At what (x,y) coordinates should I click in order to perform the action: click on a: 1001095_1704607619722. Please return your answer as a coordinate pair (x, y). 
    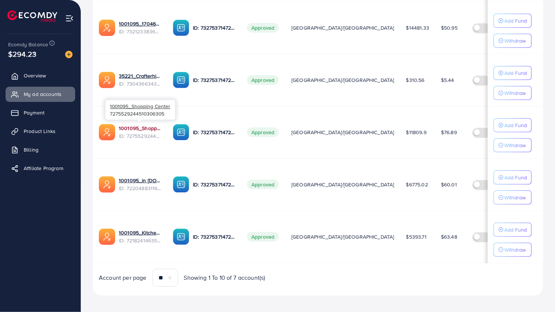
    Looking at the image, I should click on (140, 24).